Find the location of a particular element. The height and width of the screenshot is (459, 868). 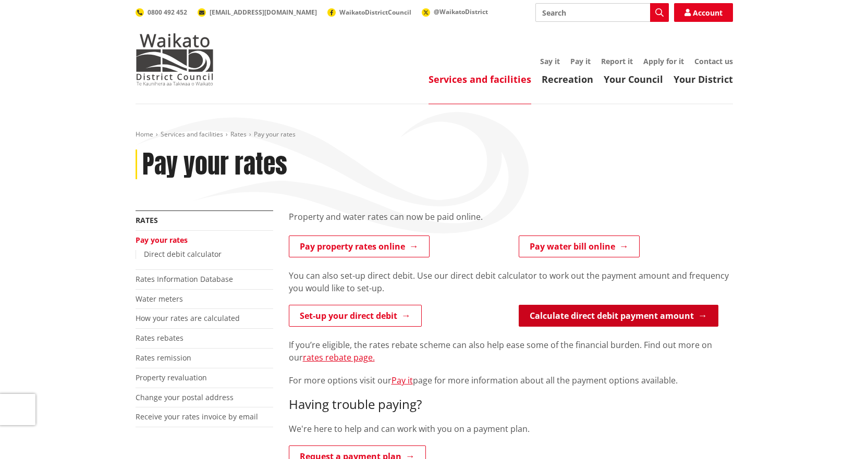

a: Report it is located at coordinates (617, 61).